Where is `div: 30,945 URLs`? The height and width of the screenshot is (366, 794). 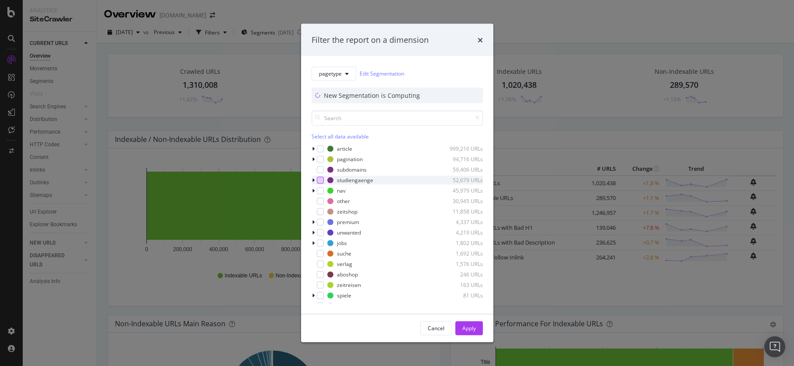
div: 30,945 URLs is located at coordinates (462, 201).